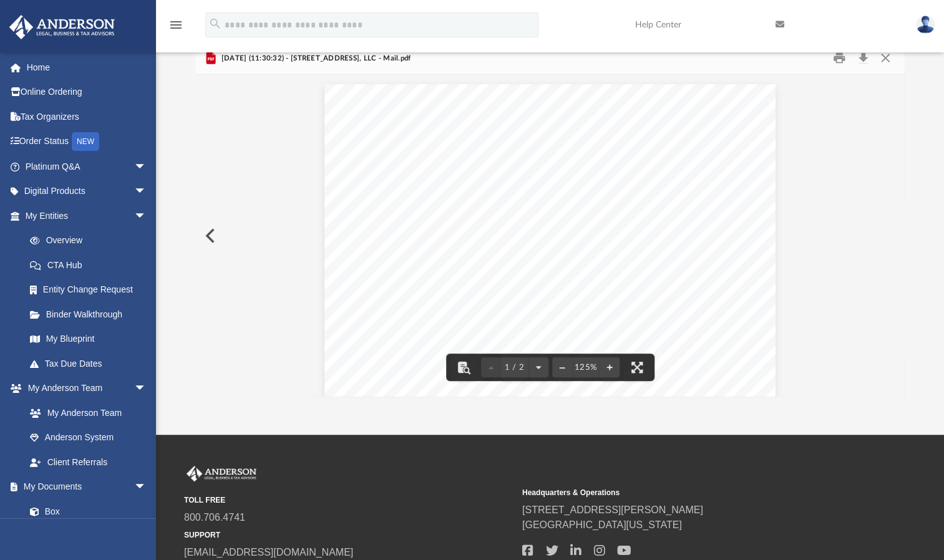  What do you see at coordinates (637, 367) in the screenshot?
I see `button: Enter fullscreen` at bounding box center [637, 367].